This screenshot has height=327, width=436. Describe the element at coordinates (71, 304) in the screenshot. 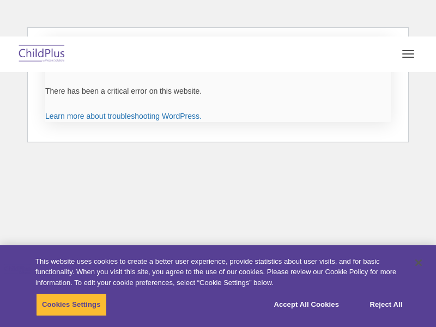

I see `button: Cookies Settings` at that location.